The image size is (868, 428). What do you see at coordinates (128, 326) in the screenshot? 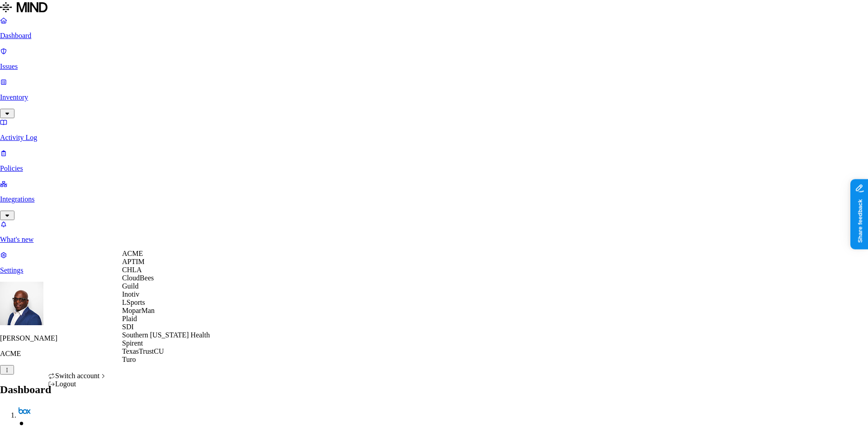
I see `span: SDI` at bounding box center [128, 326].